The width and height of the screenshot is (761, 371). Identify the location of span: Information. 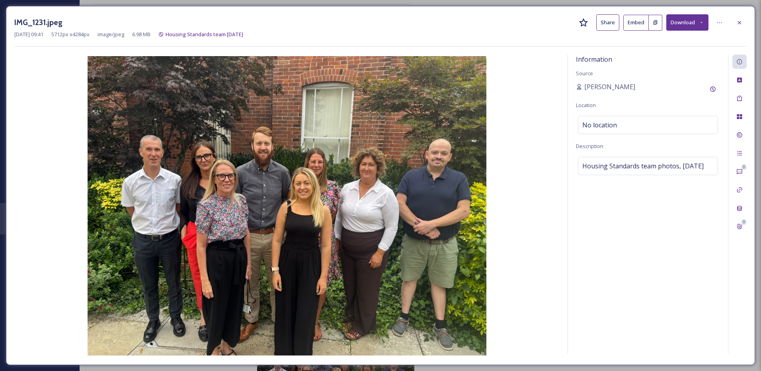
(594, 59).